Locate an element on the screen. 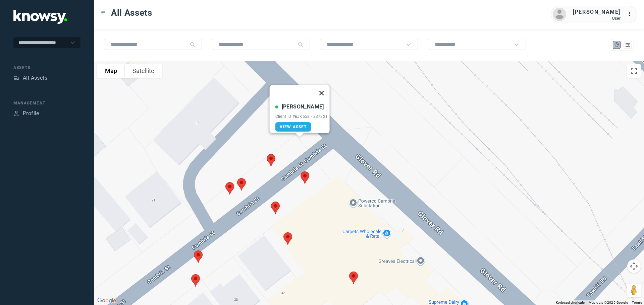 The image size is (644, 305). div: User is located at coordinates (596, 19).